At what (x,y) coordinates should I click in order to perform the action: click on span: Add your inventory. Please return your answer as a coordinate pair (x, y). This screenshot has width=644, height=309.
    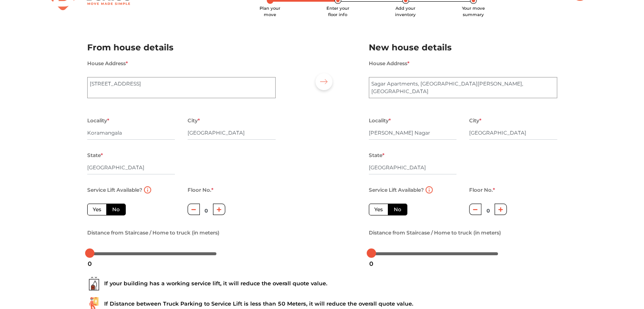
    Looking at the image, I should click on (405, 12).